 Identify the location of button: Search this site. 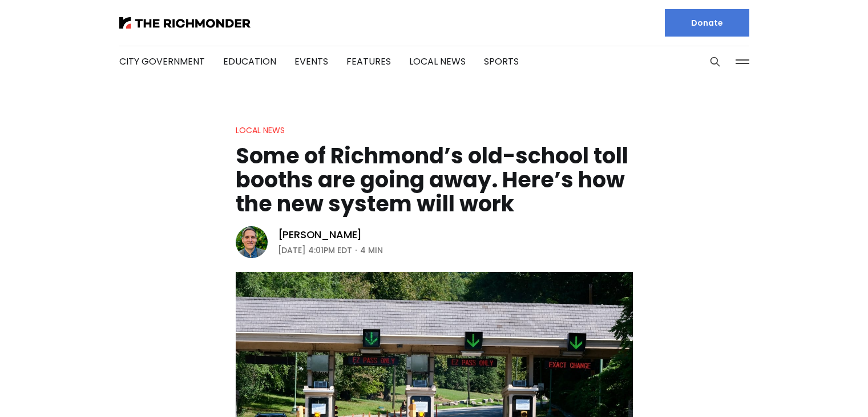
(715, 62).